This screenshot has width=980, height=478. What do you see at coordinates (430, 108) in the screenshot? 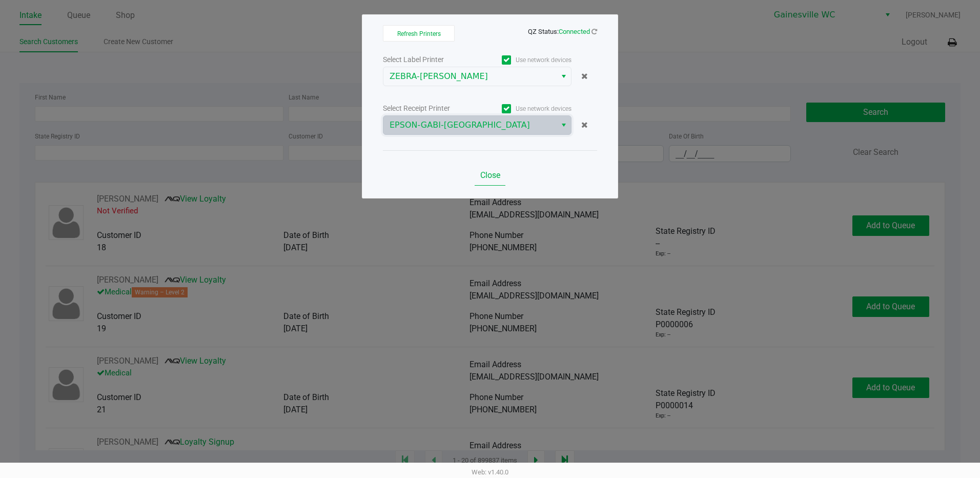
I see `div: Select Receipt Printer` at bounding box center [430, 108].